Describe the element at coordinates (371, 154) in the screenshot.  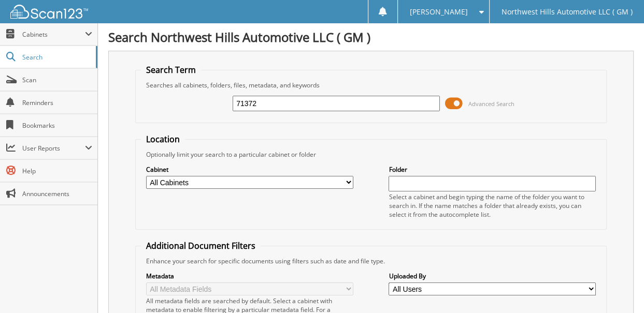
I see `div: Optionally limit your search to a particular cabinet or folder` at that location.